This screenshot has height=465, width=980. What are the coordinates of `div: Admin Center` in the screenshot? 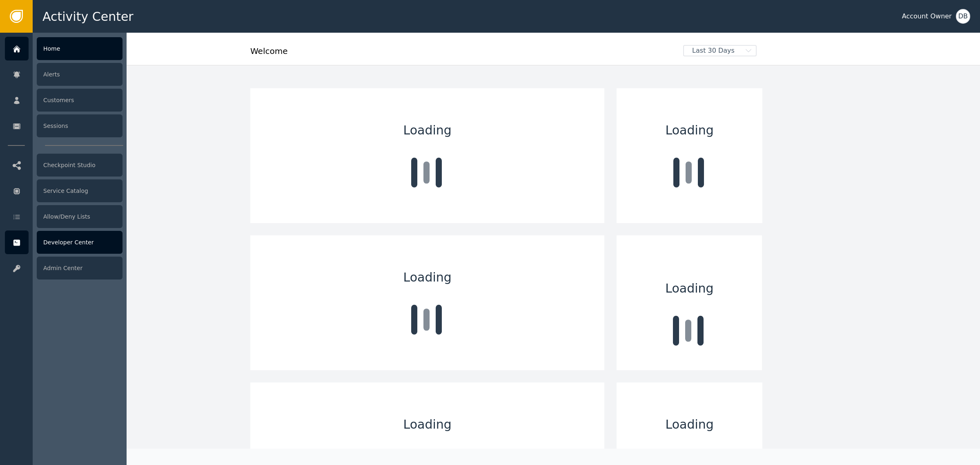 It's located at (80, 268).